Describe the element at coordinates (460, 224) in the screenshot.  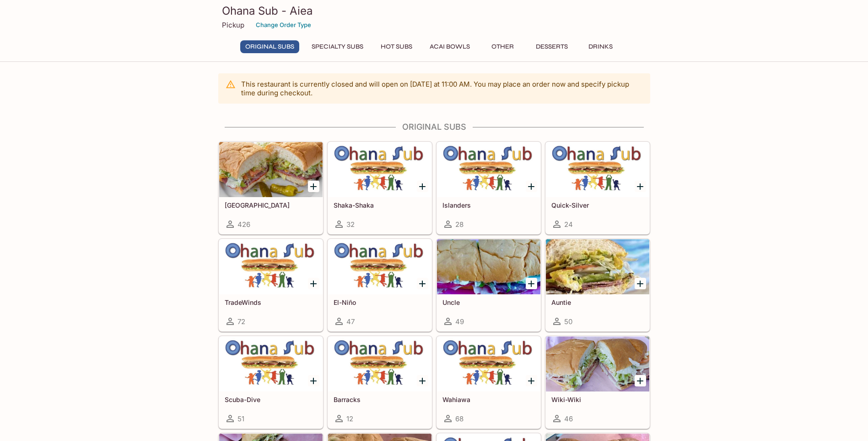
I see `span: 28` at that location.